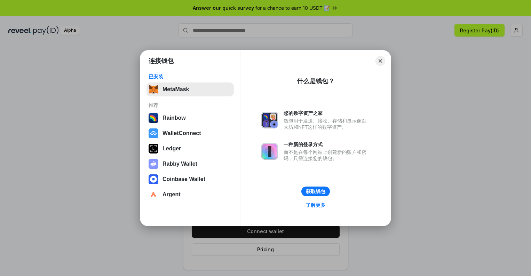  I want to click on button: Close, so click(380, 61).